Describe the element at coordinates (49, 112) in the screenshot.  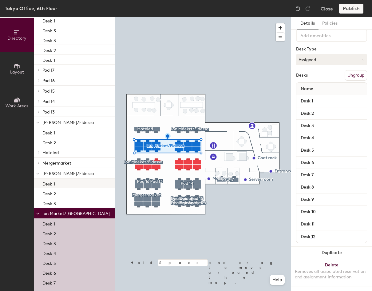
I see `span: Pod 13` at that location.